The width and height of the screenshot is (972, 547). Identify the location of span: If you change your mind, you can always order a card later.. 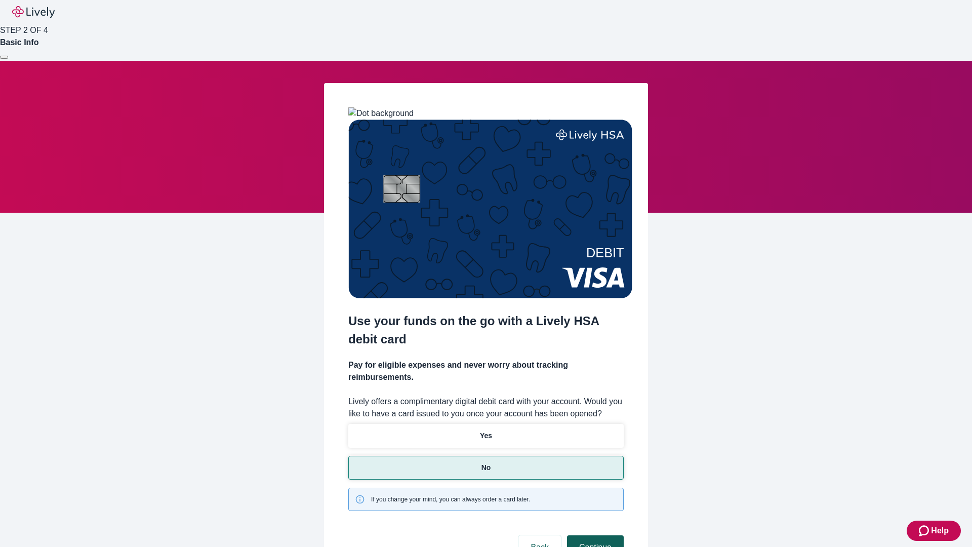
(450, 499).